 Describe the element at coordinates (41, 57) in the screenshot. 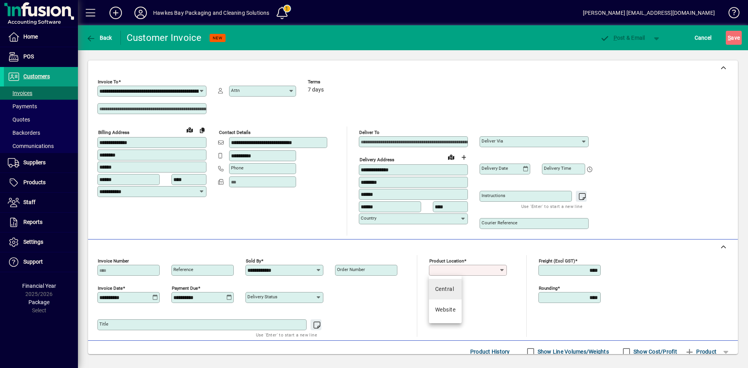

I see `a: POS` at that location.